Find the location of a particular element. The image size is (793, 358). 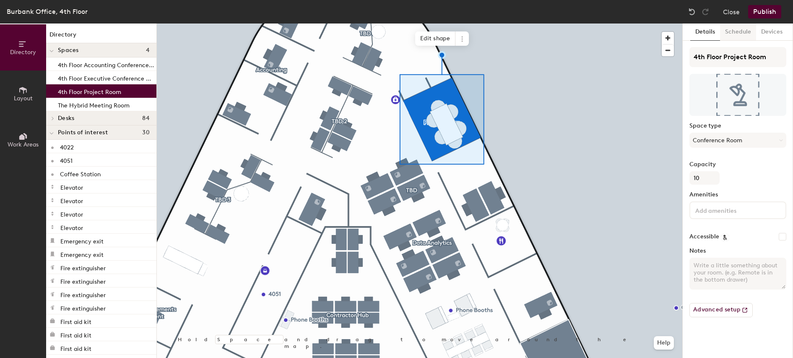

button: Schedule is located at coordinates (738, 32).